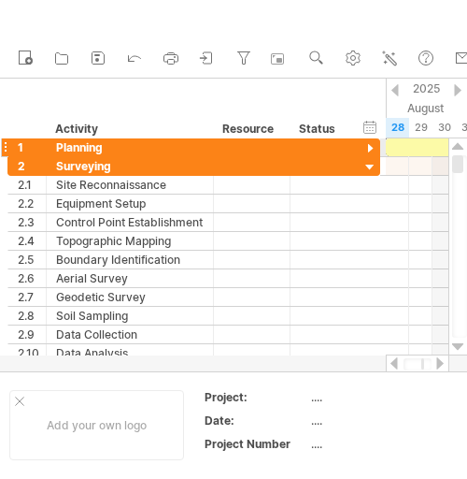 The image size is (467, 479). What do you see at coordinates (32, 278) in the screenshot?
I see `div: 2.6` at bounding box center [32, 278].